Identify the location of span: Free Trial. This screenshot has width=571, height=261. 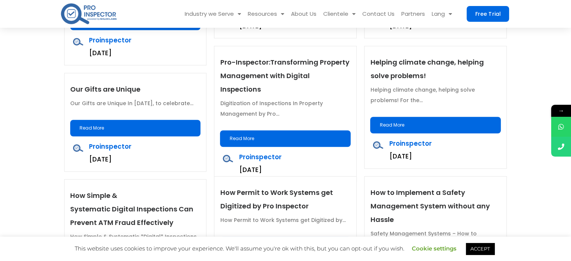
(488, 14).